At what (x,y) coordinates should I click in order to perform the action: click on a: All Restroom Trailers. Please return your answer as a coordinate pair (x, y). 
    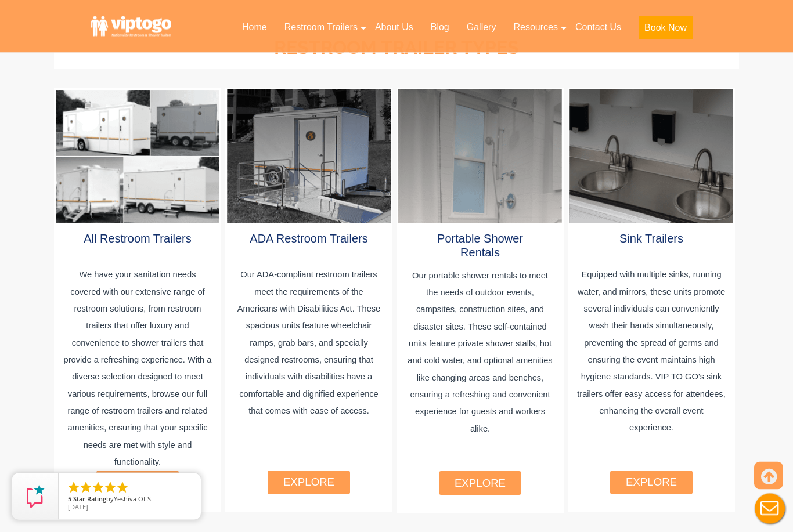
    Looking at the image, I should click on (138, 239).